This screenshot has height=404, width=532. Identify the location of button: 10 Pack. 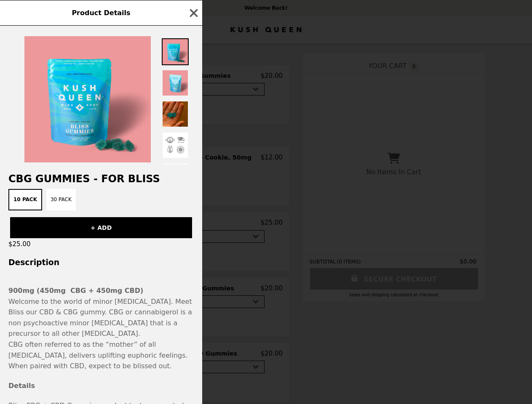
(25, 200).